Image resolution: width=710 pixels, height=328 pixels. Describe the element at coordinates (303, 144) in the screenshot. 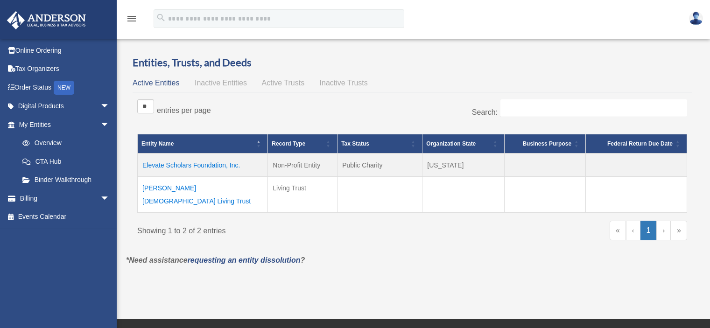

I see `th: Record Type: Activate to sort` at that location.